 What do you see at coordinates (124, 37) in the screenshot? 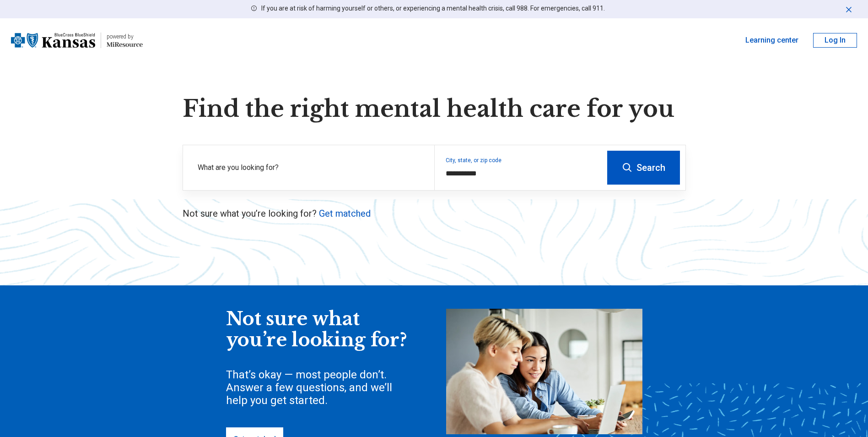
I see `div: powered by` at bounding box center [124, 37].